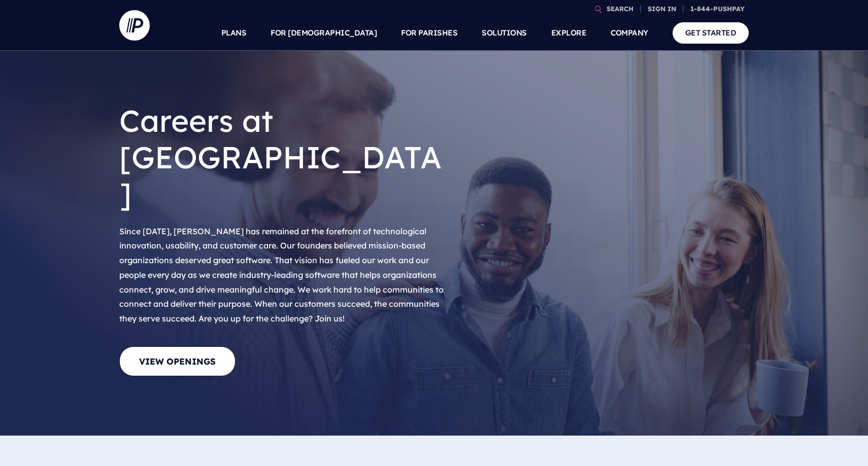 This screenshot has height=466, width=868. I want to click on a: EXPLORE, so click(569, 33).